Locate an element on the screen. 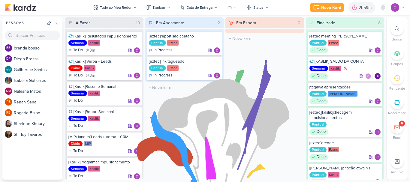  div: [eztec]link tagueado is located at coordinates (185, 62).